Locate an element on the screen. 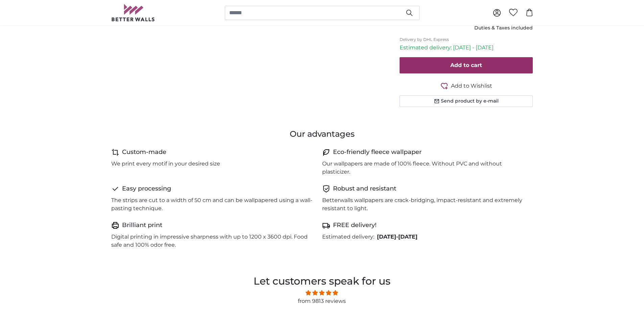  h4: Robust and resistant is located at coordinates (365, 189).